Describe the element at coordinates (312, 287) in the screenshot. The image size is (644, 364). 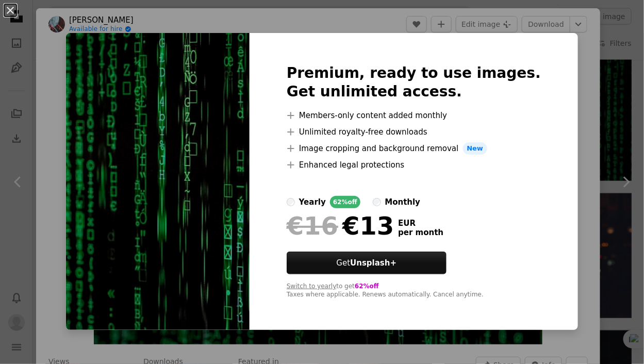
I see `button: Switch to yearly` at that location.